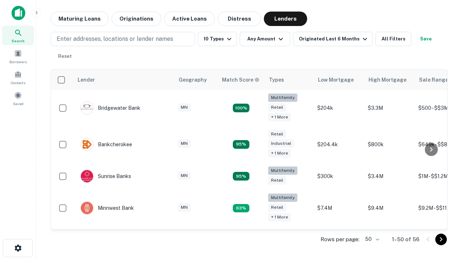 Image resolution: width=462 pixels, height=260 pixels. Describe the element at coordinates (18, 77) in the screenshot. I see `div: Contacts` at that location.